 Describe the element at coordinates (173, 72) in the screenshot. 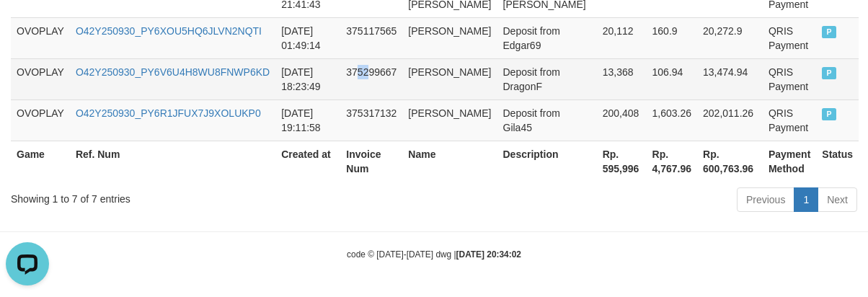

I see `a: O42Y250930_PY6V6U4H8WU8FNWP6KD` at that location.